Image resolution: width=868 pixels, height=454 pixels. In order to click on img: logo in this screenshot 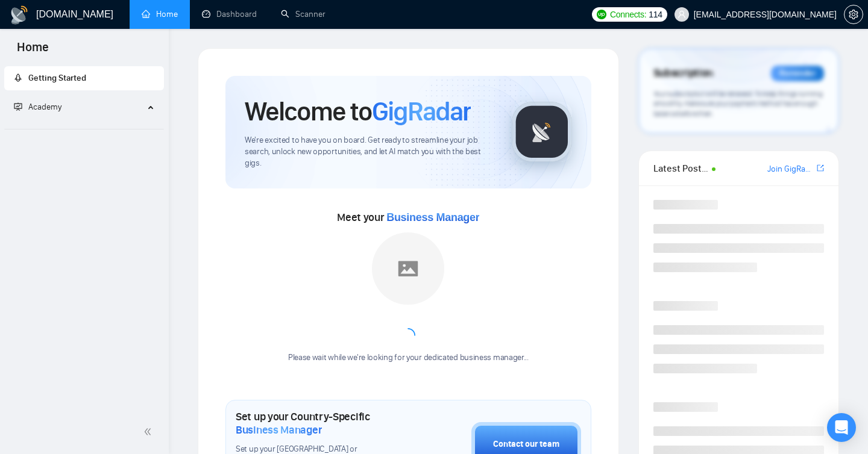, I will do `click(19, 15)`.